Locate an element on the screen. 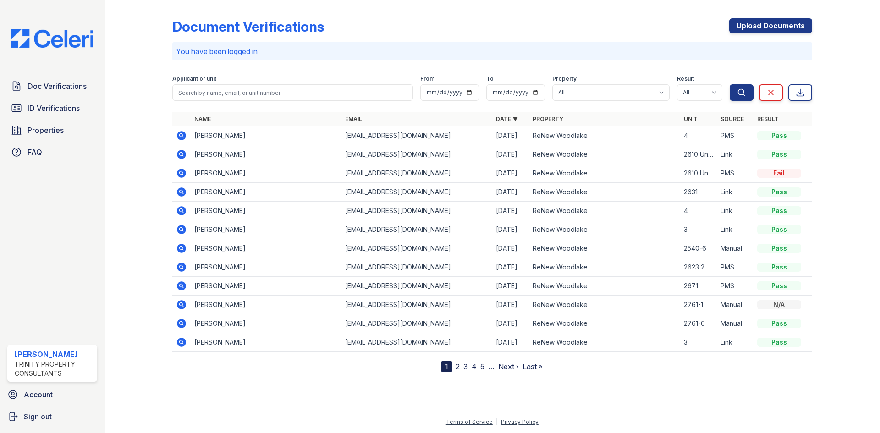  span: ID Verifications is located at coordinates (54, 108).